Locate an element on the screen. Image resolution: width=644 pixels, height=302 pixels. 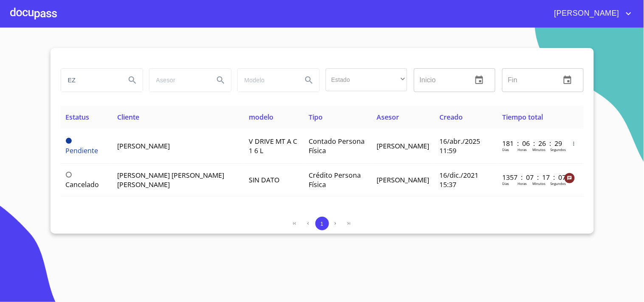
button: 1 is located at coordinates (322, 224).